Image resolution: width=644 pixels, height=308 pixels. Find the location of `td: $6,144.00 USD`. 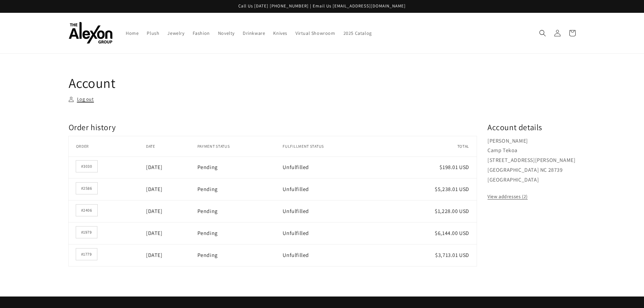

td: $6,144.00 USD is located at coordinates (432, 233).